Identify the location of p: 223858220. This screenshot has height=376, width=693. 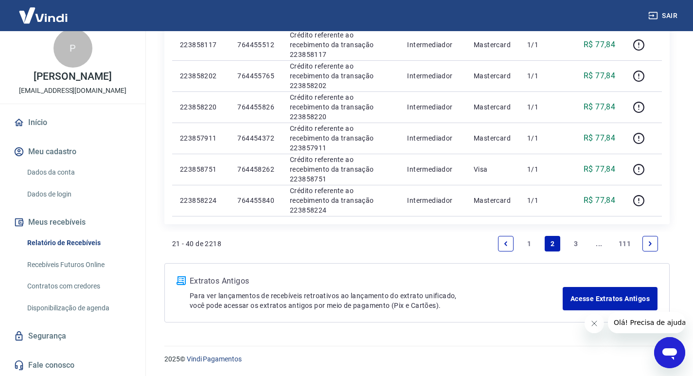
(201, 107).